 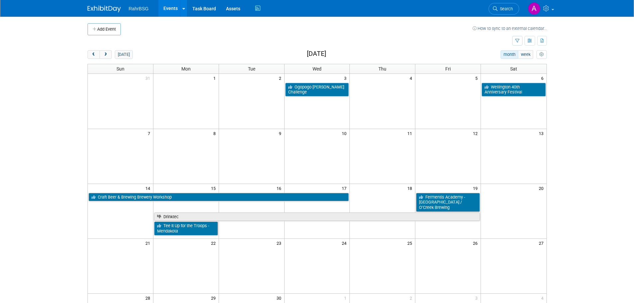 What do you see at coordinates (535, 9) in the screenshot?
I see `img: Ashley Grotewold` at bounding box center [535, 9].